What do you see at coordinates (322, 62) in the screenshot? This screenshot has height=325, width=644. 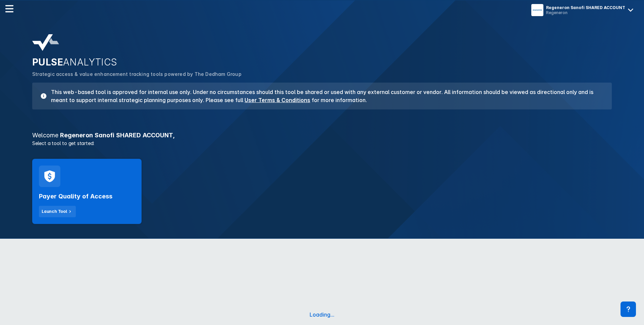 I see `h2: PULSE` at bounding box center [322, 62].